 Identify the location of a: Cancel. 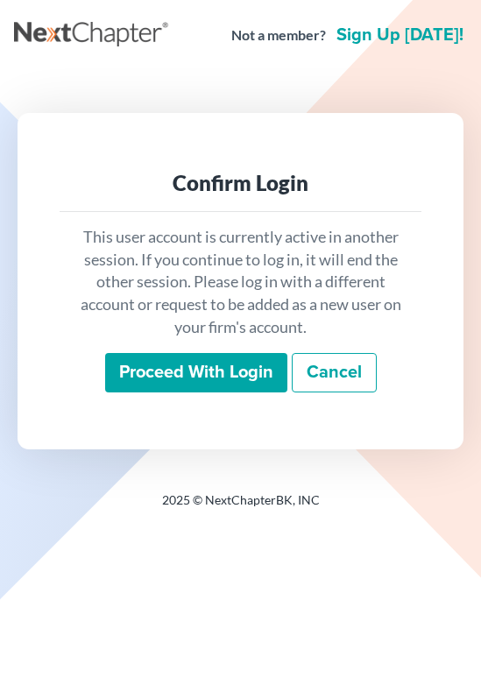
(334, 373).